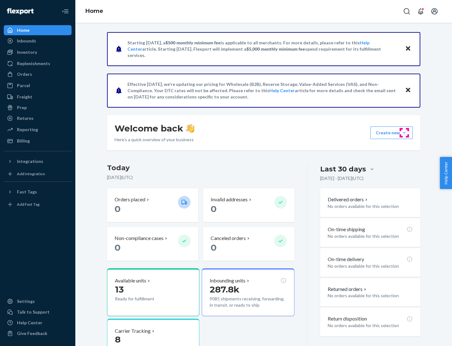  What do you see at coordinates (153, 244) in the screenshot?
I see `button: Non-compliance cases 0` at bounding box center [153, 244].